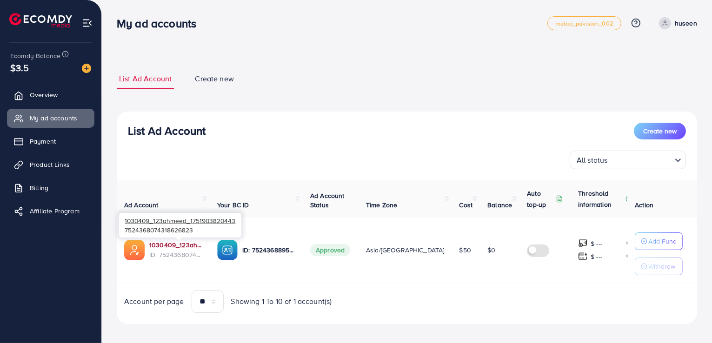 This screenshot has width=712, height=343. I want to click on a: Overview, so click(51, 95).